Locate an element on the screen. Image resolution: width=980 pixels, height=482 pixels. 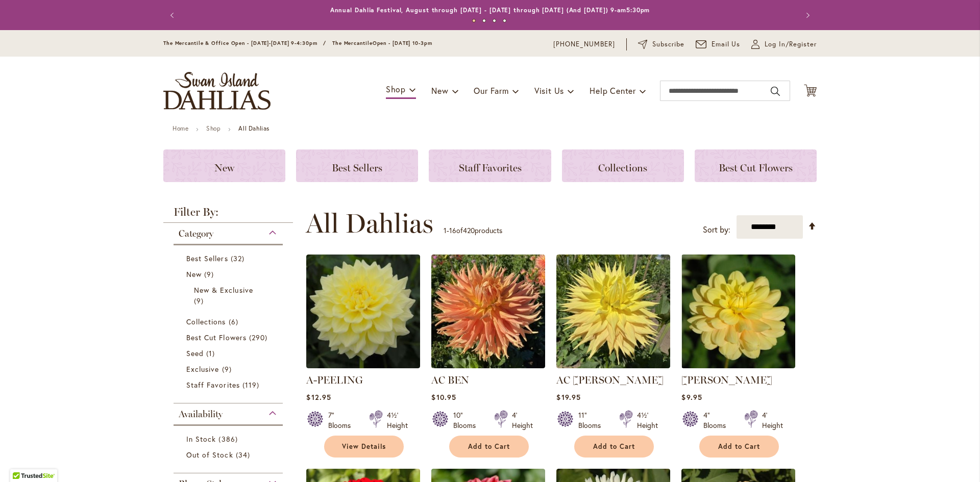
a: AHOY MATEY is located at coordinates (738, 365).